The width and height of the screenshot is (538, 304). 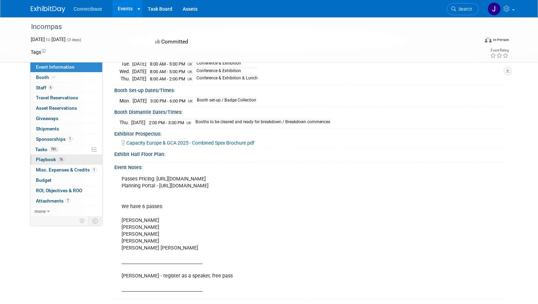 What do you see at coordinates (66, 170) in the screenshot?
I see `a: Misc. Expenses & Credits1` at bounding box center [66, 170].